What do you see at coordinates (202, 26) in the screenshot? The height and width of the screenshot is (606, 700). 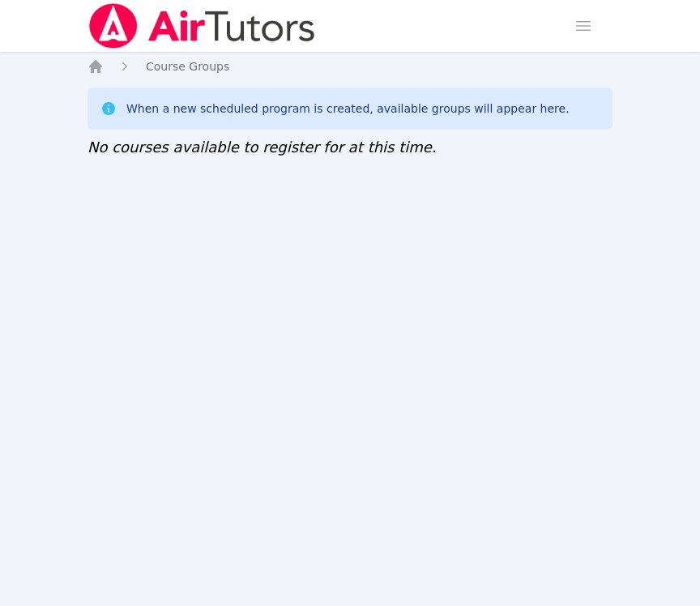 I see `img: Air Tutors` at bounding box center [202, 26].